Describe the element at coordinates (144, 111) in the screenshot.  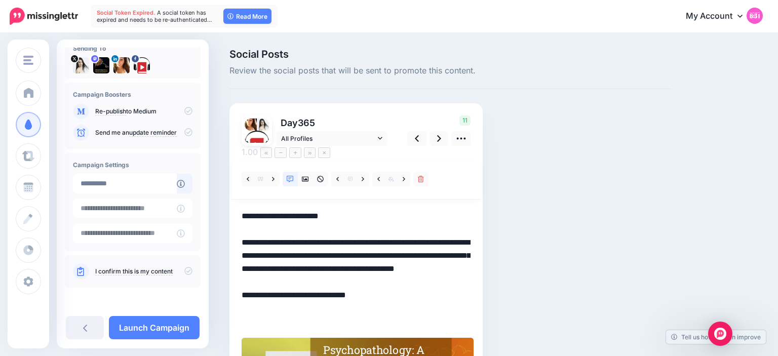
I see `p: to Medium` at that location.